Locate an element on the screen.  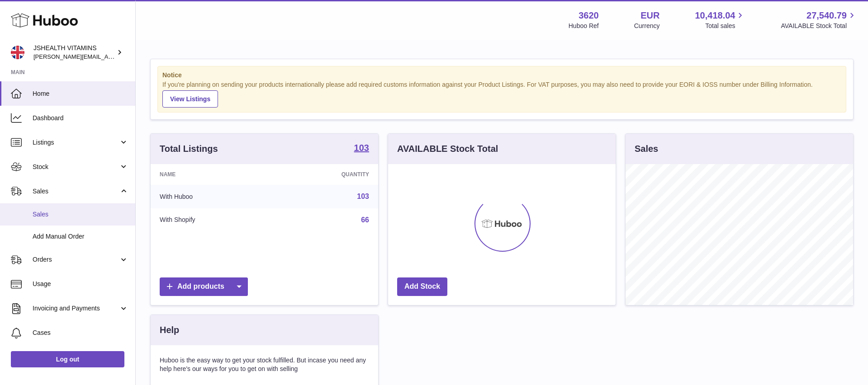
div: Huboo Ref is located at coordinates (583, 25).